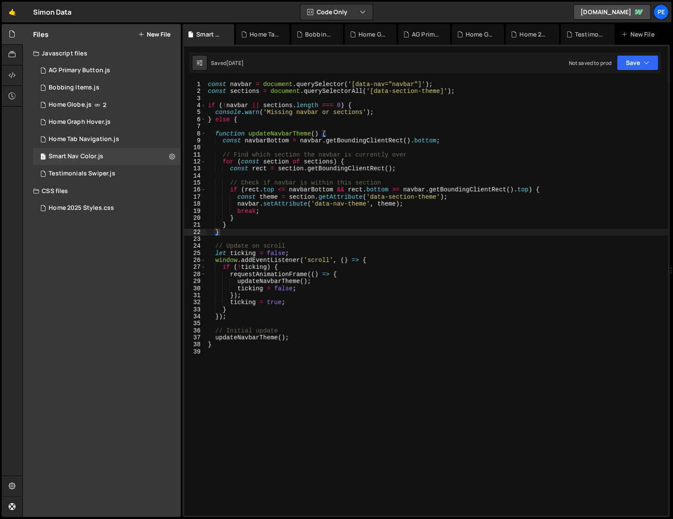  Describe the element at coordinates (41, 34) in the screenshot. I see `h2: Files` at that location.